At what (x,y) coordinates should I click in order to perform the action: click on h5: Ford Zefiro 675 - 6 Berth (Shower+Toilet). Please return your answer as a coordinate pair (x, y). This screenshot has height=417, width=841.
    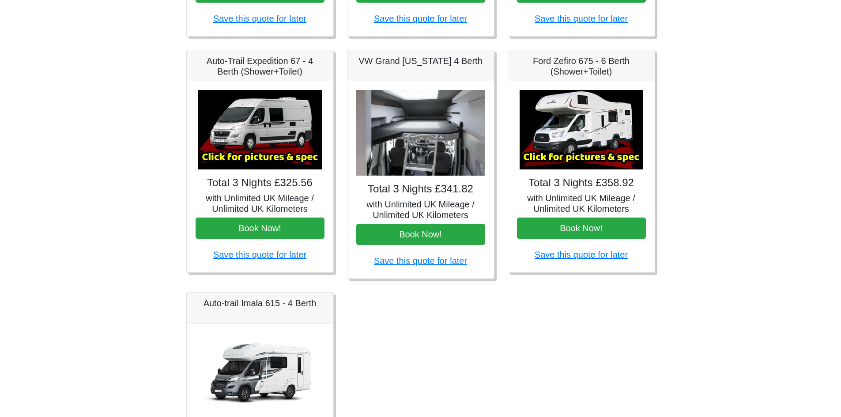
    Looking at the image, I should click on (581, 66).